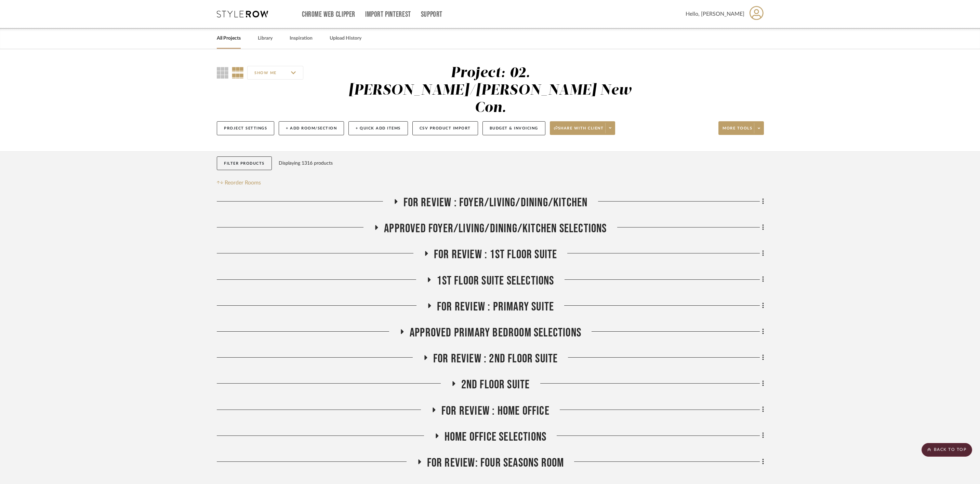  I want to click on span: Home Office Selections, so click(496, 437).